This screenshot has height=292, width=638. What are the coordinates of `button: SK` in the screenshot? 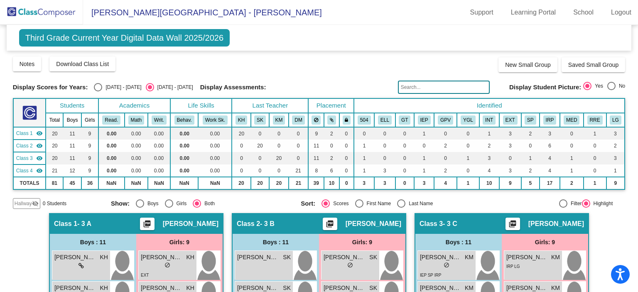 It's located at (260, 120).